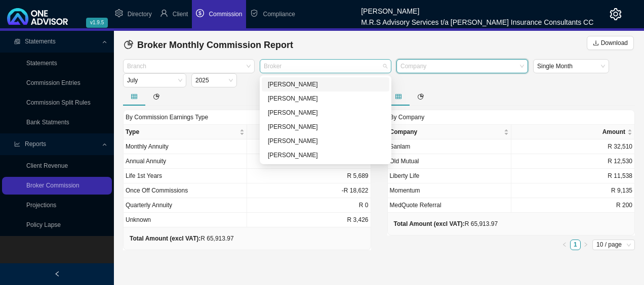  I want to click on span: Quarterly Annuity, so click(149, 205).